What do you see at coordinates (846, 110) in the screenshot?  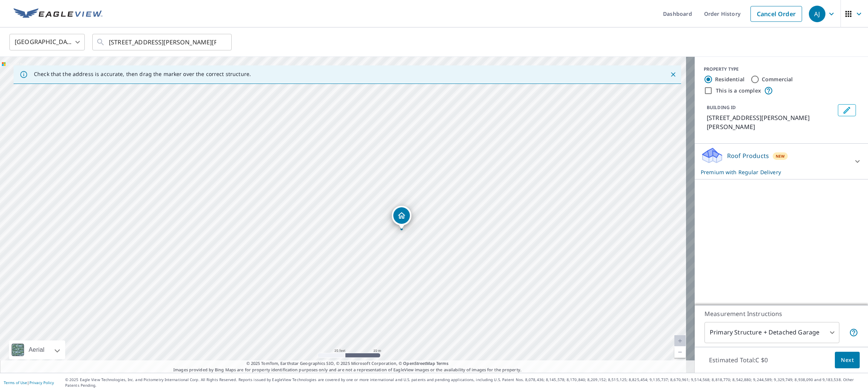 I see `button: Edit building 1` at bounding box center [846, 110].